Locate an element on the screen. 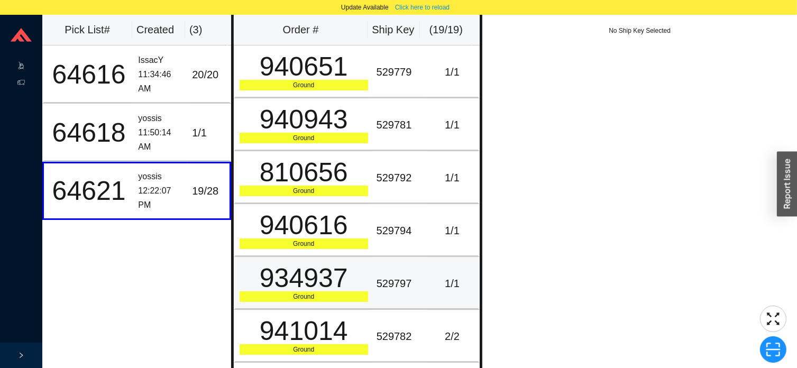 Image resolution: width=797 pixels, height=368 pixels. div: No Ship Key Selected is located at coordinates (640, 31).